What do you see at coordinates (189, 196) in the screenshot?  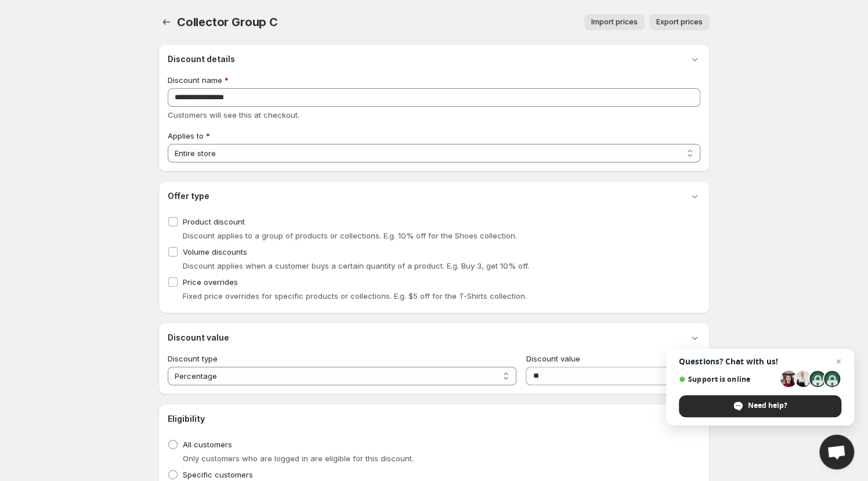 I see `h3: Offer type` at bounding box center [189, 196].